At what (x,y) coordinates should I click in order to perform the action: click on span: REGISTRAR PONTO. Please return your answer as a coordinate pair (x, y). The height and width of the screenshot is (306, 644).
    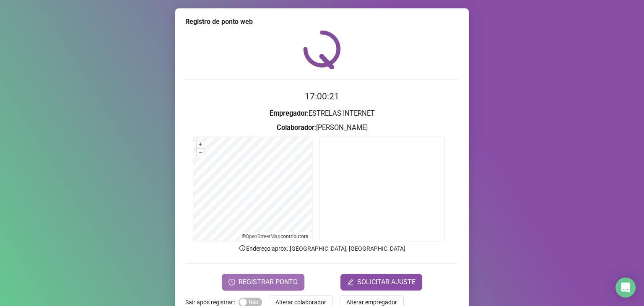
    Looking at the image, I should click on (268, 282).